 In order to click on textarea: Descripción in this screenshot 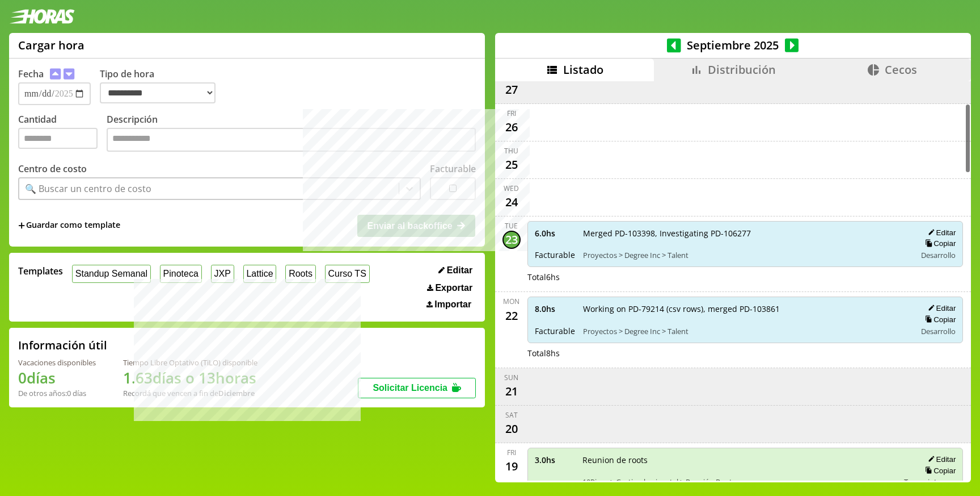, I will do `click(291, 139)`.